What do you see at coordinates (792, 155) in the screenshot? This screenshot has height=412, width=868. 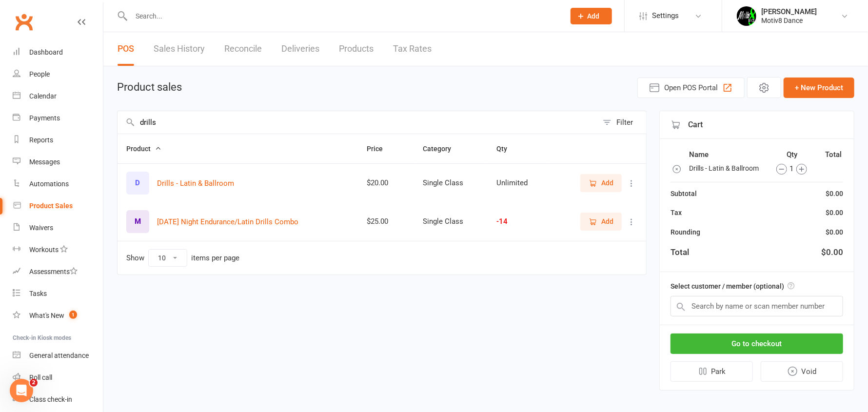 I see `th: Qty` at bounding box center [792, 155].